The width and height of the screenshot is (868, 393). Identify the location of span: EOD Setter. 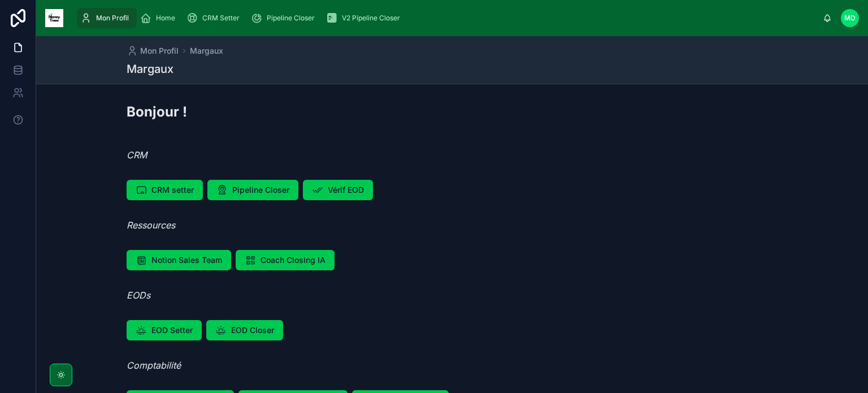
(172, 331).